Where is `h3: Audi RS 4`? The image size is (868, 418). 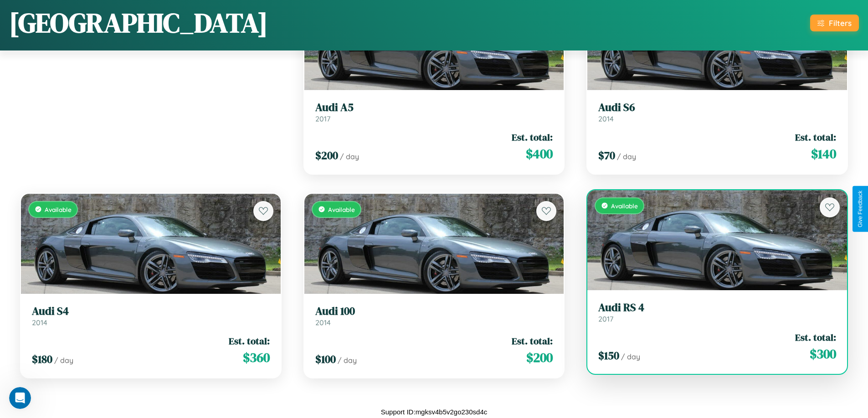 h3: Audi RS 4 is located at coordinates (717, 308).